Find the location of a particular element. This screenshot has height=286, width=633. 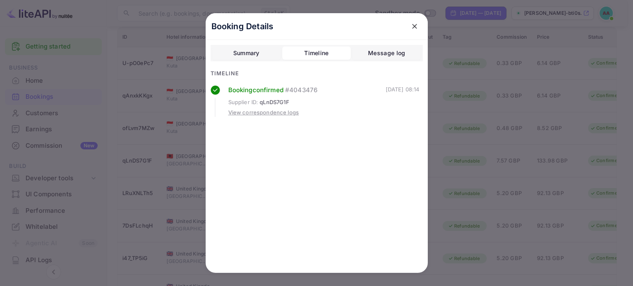

div: View correspondence logs is located at coordinates (264, 113).